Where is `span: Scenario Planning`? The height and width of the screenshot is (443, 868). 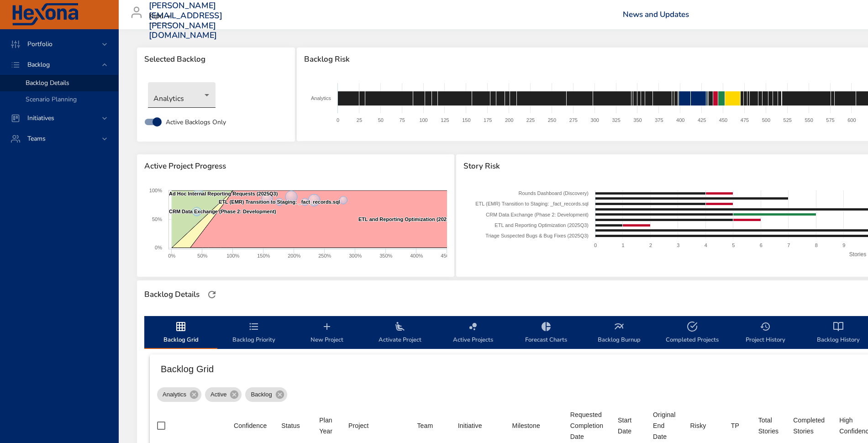
span: Scenario Planning is located at coordinates (51, 99).